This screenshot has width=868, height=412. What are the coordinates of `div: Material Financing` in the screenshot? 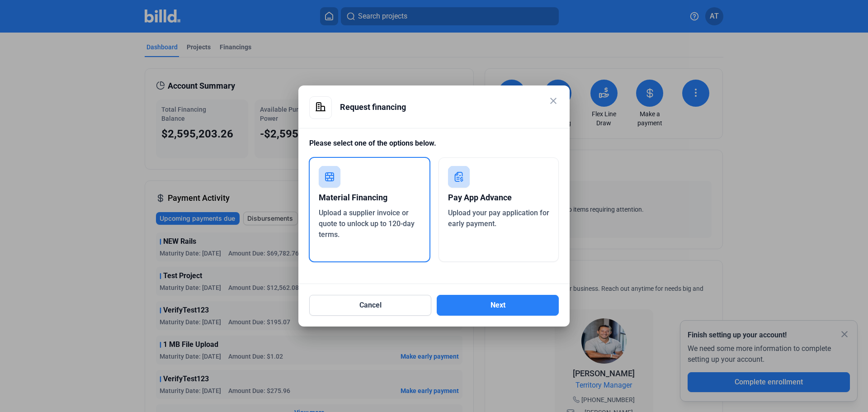 It's located at (369, 197).